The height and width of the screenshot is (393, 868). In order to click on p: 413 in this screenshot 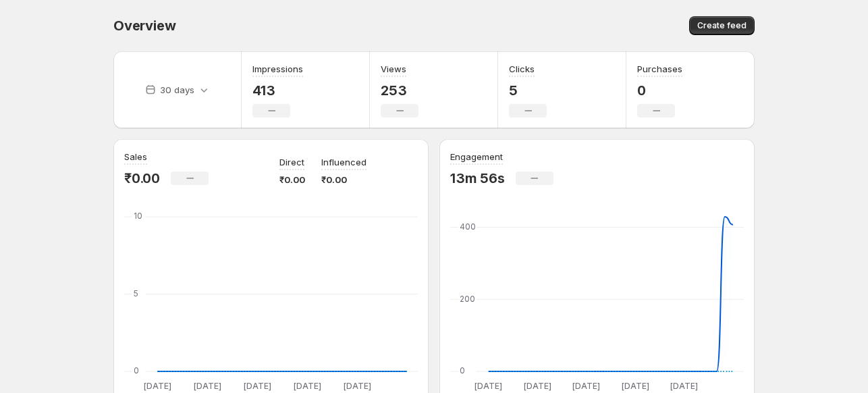, I will do `click(277, 90)`.